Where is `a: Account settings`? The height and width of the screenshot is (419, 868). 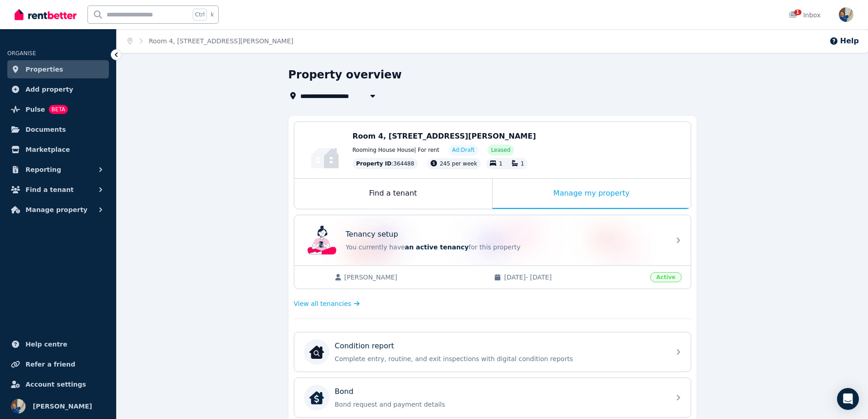 a: Account settings is located at coordinates (58, 384).